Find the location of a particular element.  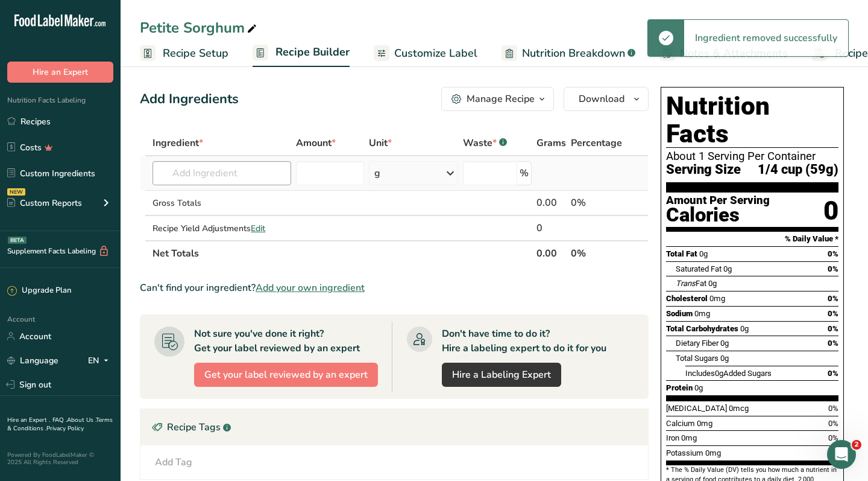

section: % Daily Value * is located at coordinates (752, 239).